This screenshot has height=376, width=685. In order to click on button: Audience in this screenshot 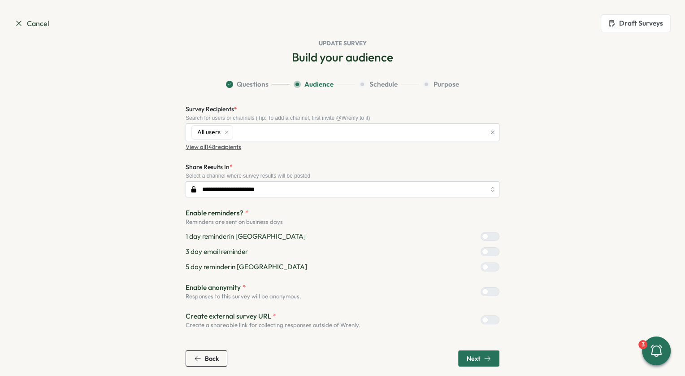, I will do `click(324, 84)`.